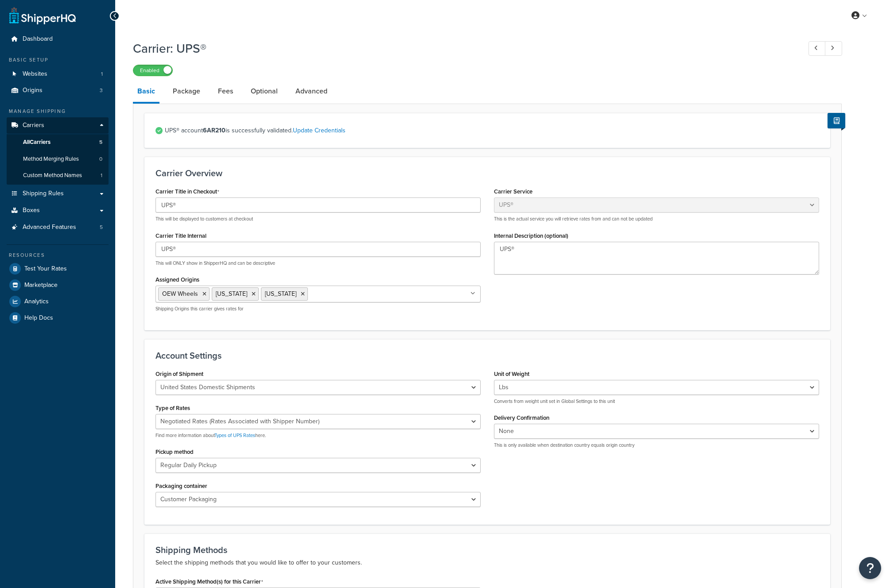  I want to click on span: Advanced Features, so click(49, 227).